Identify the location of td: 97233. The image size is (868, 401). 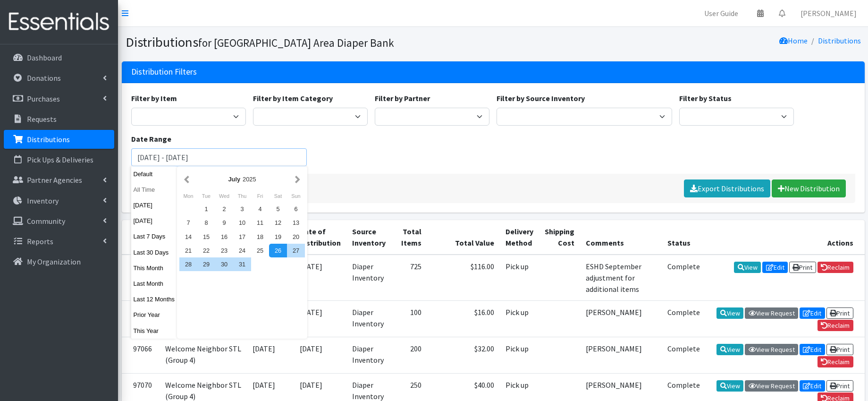
(140, 278).